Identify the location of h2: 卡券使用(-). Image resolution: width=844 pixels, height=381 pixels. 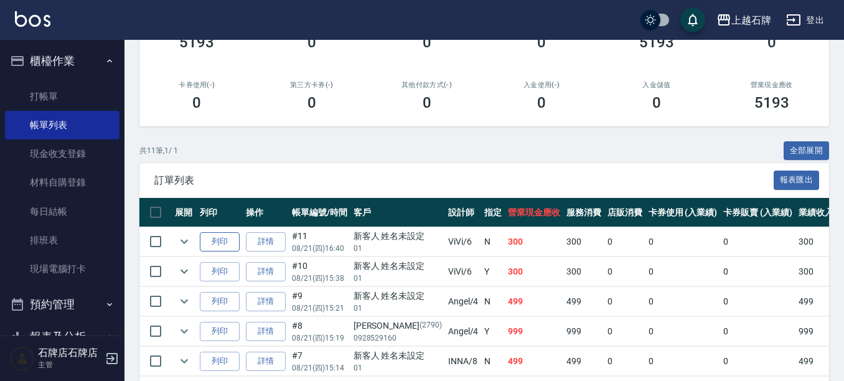
(197, 85).